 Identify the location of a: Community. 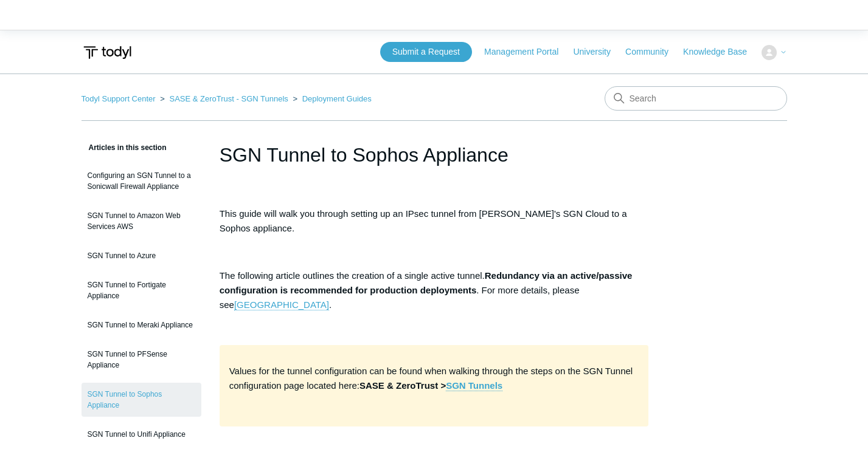
(653, 52).